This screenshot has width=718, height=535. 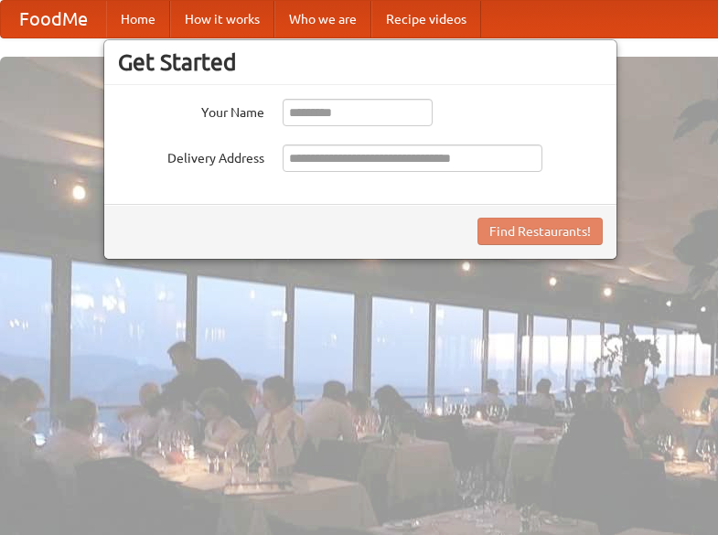 What do you see at coordinates (323, 19) in the screenshot?
I see `a: Who we are` at bounding box center [323, 19].